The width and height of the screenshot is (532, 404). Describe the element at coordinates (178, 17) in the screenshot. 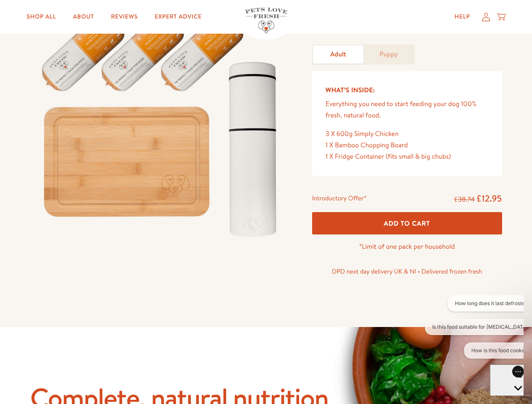

I see `a: Expert Advice` at that location.